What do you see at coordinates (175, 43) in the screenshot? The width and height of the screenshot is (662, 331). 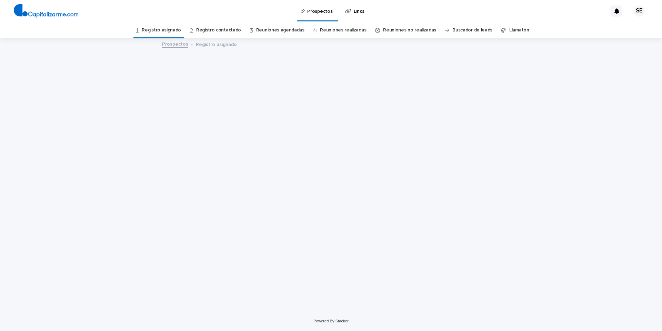 I see `a: Prospectos` at bounding box center [175, 43].